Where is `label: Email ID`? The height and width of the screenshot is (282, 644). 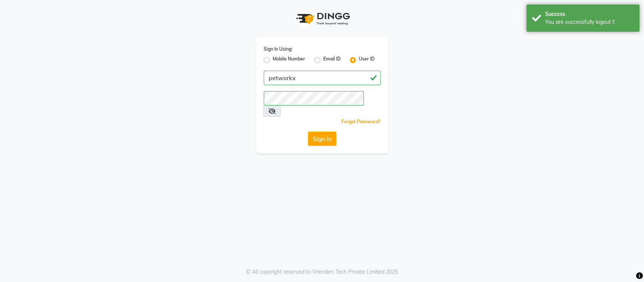 label: Email ID is located at coordinates (332, 60).